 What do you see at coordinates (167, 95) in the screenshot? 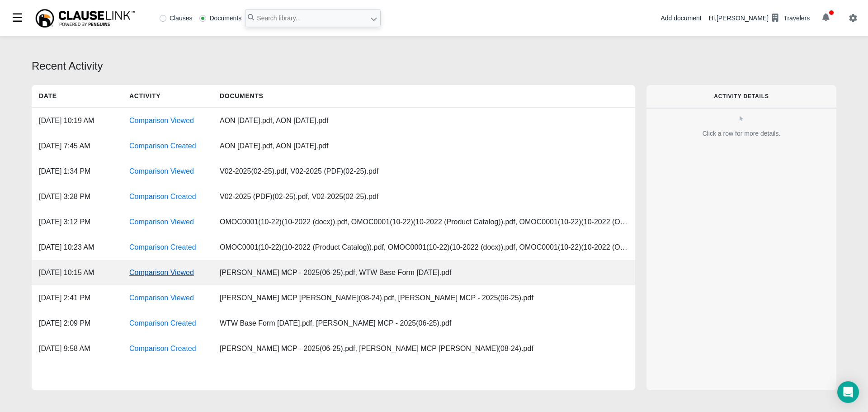
I see `h5: Activity` at bounding box center [167, 95].